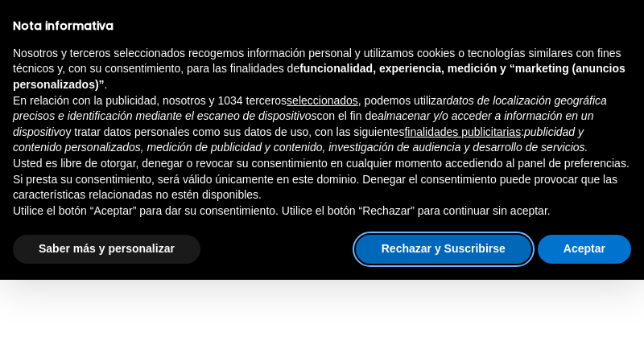 The image size is (644, 361). What do you see at coordinates (322, 69) in the screenshot?
I see `p: Nosotros y terceros seleccionados recogemos información personal y utilizamos cookies o tecnologí...` at bounding box center [322, 69].